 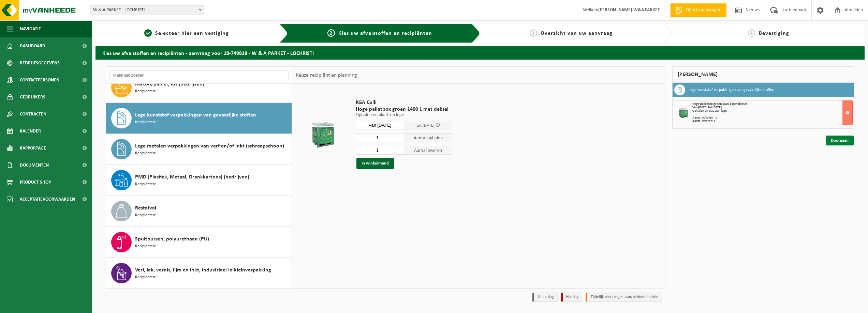 What do you see at coordinates (385, 33) in the screenshot?
I see `span: Kies uw afvalstoffen en recipiënten` at bounding box center [385, 33].